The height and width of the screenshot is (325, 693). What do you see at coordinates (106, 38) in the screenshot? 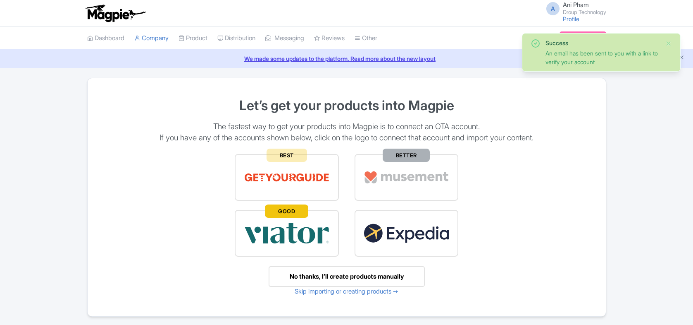
I see `a: Dashboard` at bounding box center [106, 38].